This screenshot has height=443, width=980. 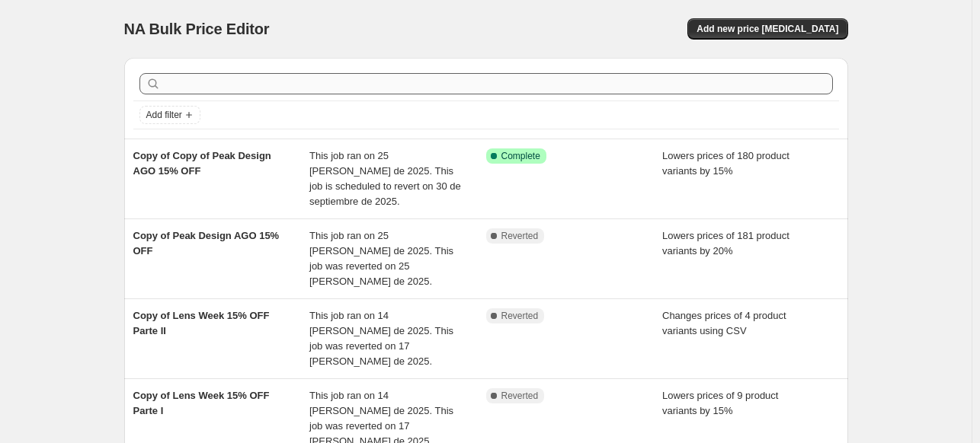 I want to click on span: Copy of Lens Week 15% OFF Parte I, so click(x=202, y=403).